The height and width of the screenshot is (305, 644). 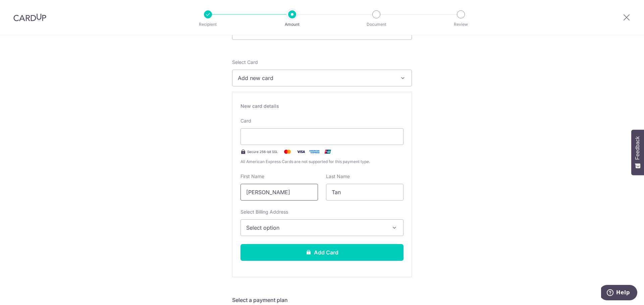 I want to click on button: Add Card, so click(x=322, y=252).